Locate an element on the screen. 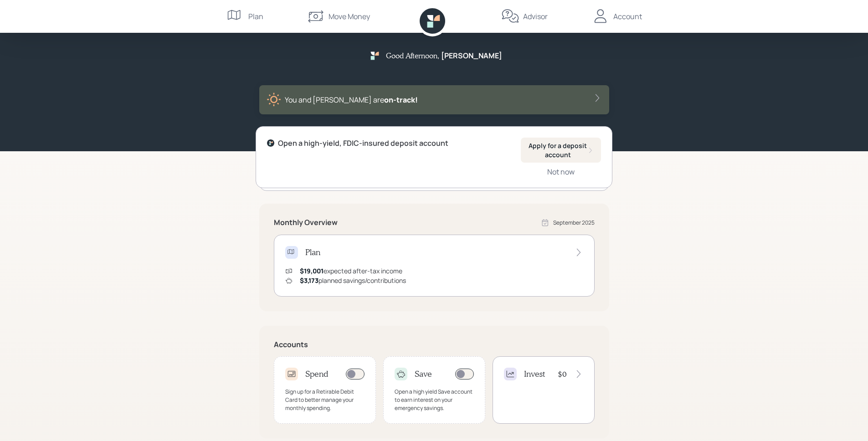  h4: Save is located at coordinates (423, 375).